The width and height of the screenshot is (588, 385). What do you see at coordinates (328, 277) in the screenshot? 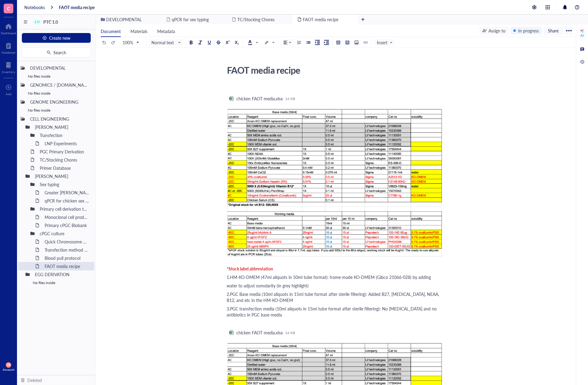
I see `span: 1.HM-KO-DMEM (47ml aliquots in 50ml tube format): home-made KO-DMEM (Gibco 21066-028) by adding` at bounding box center [328, 277].